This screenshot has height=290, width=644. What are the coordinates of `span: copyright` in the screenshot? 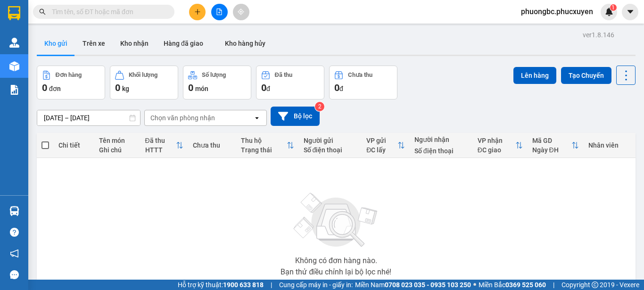 It's located at (595, 285).